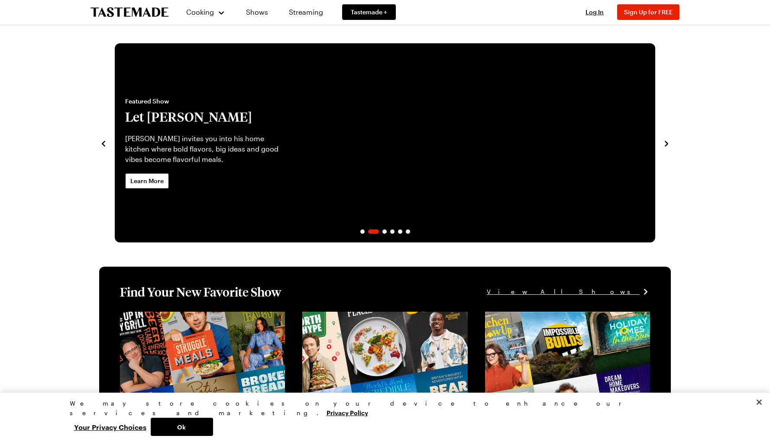 The image size is (770, 442). Describe the element at coordinates (369, 12) in the screenshot. I see `a: Tastemade +` at that location.